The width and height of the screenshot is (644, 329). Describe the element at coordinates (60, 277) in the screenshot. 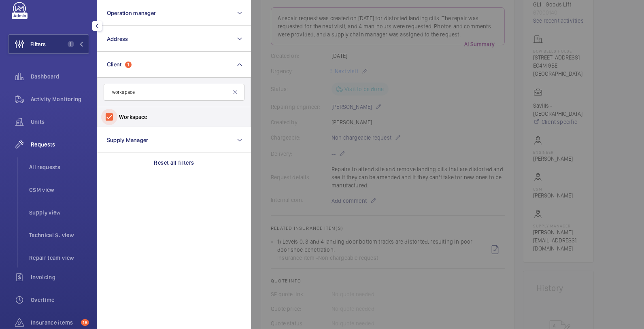

I see `span: Invoicing` at that location.